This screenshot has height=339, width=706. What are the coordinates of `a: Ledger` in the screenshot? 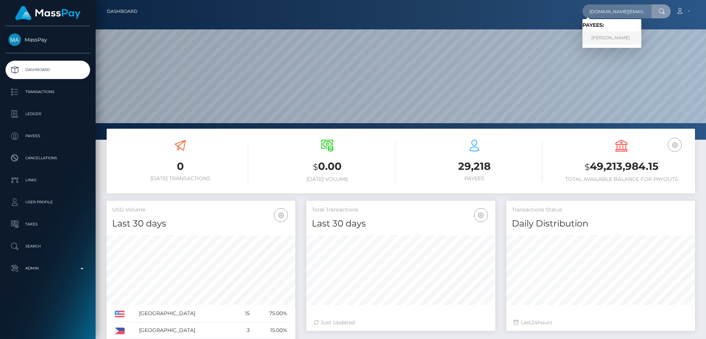 It's located at (48, 114).